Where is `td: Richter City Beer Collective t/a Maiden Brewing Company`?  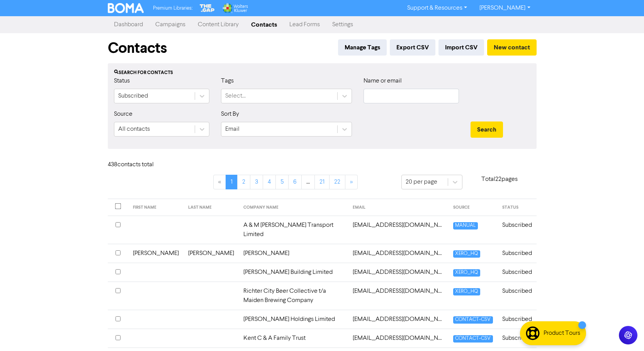 td: Richter City Beer Collective t/a Maiden Brewing Company is located at coordinates (293, 296).